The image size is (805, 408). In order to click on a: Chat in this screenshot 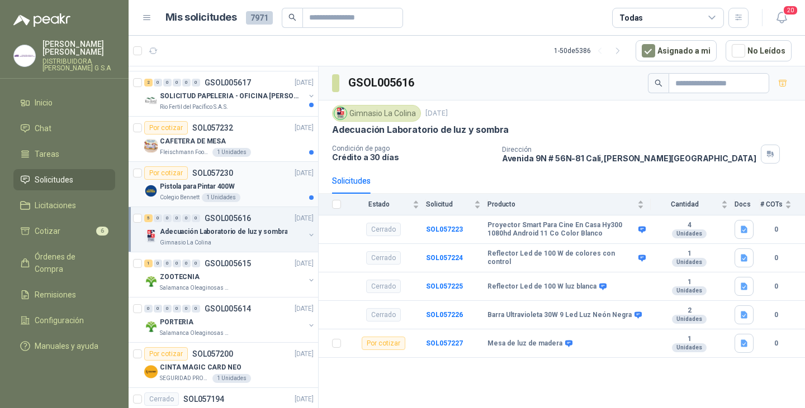, I will do `click(64, 128)`.